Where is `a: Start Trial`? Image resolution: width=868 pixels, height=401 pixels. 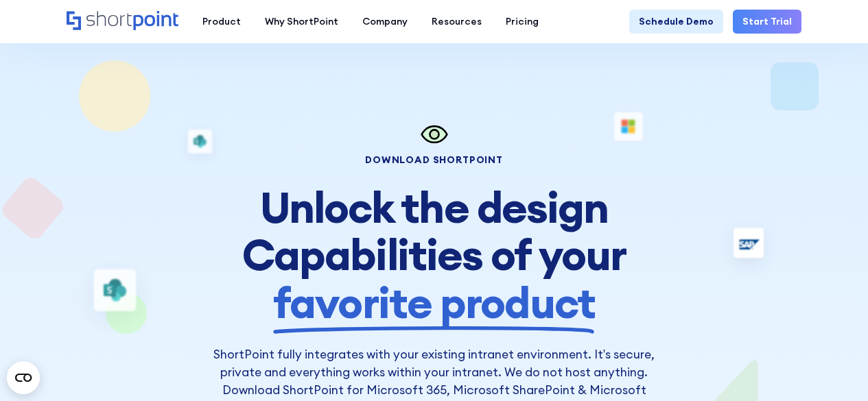 a: Start Trial is located at coordinates (767, 22).